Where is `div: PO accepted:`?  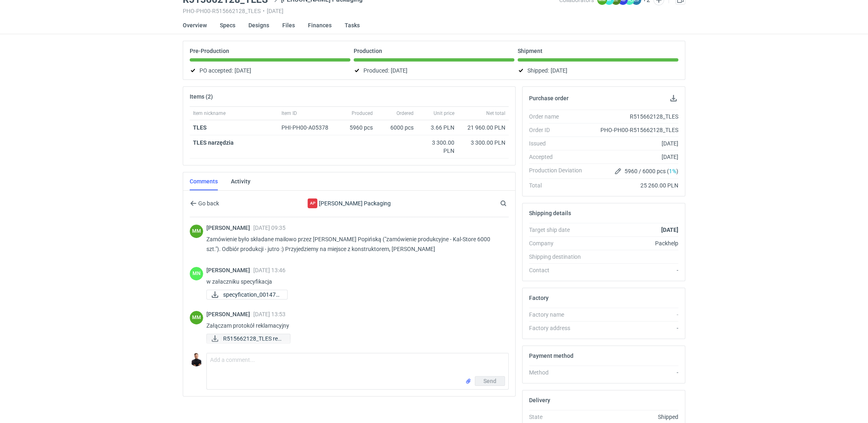 div: PO accepted: is located at coordinates (270, 70).